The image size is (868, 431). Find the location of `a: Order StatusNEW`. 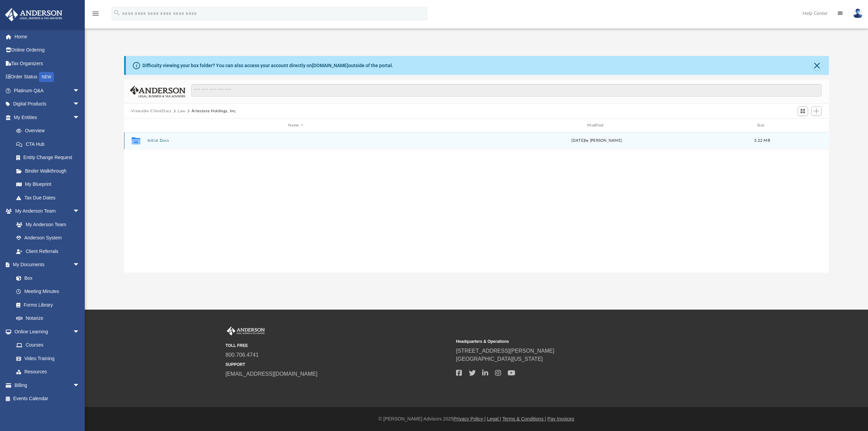

a: Order StatusNEW is located at coordinates (47, 77).